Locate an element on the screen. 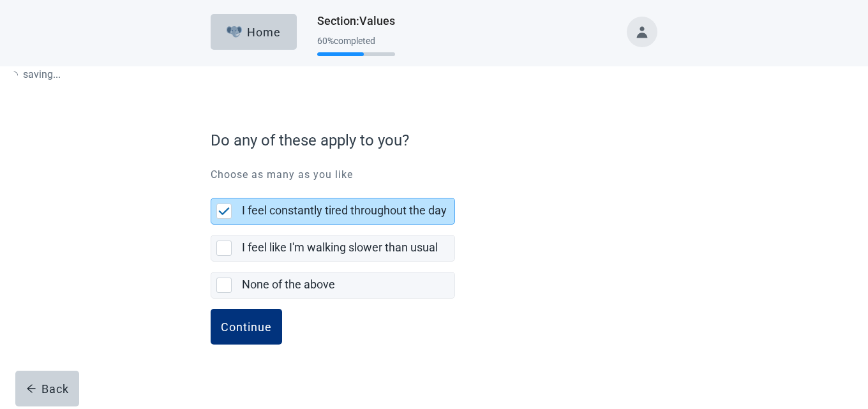  p: saving ... is located at coordinates (35, 74).